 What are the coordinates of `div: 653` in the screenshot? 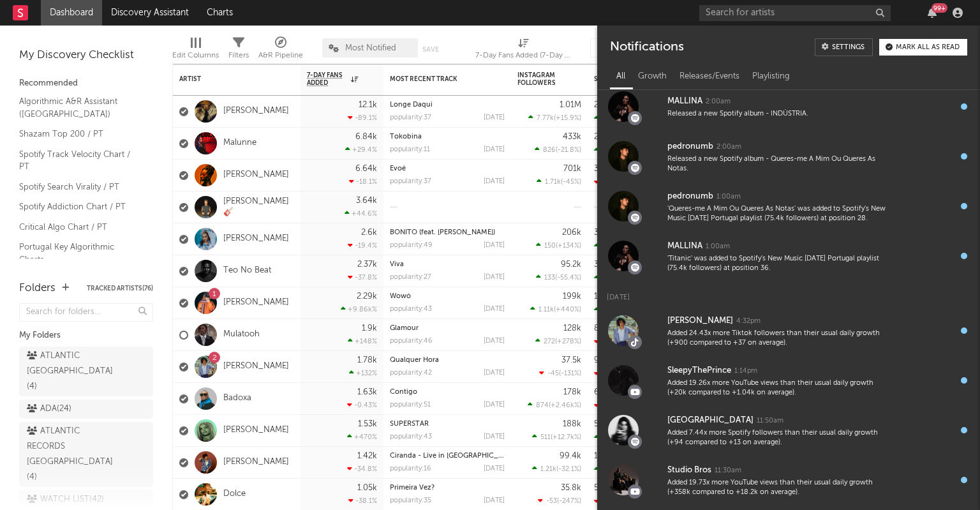 It's located at (604, 118).